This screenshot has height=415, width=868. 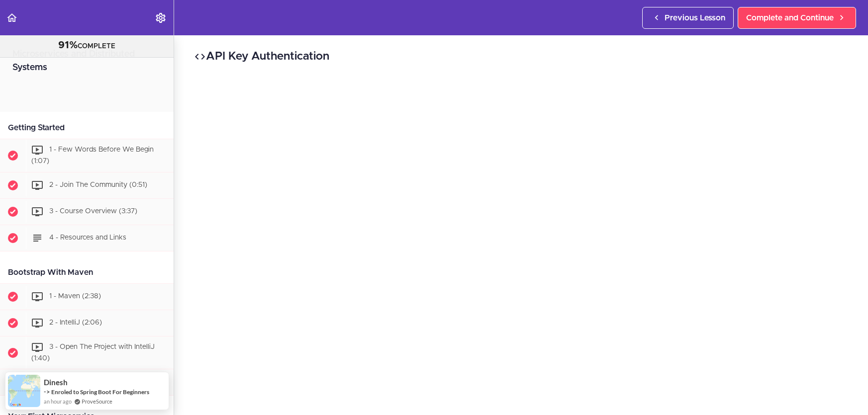 What do you see at coordinates (75, 323) in the screenshot?
I see `span: 2 - IntelliJ (2:06)` at bounding box center [75, 323].